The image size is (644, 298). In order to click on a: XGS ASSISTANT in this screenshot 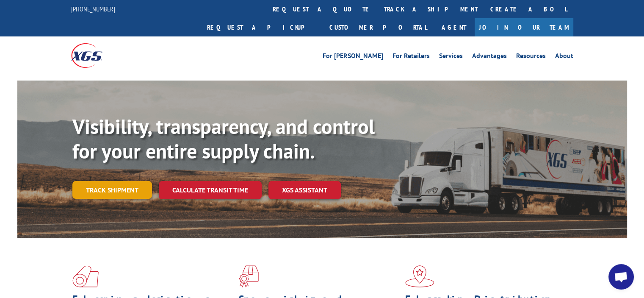, I will do `click(304, 190)`.